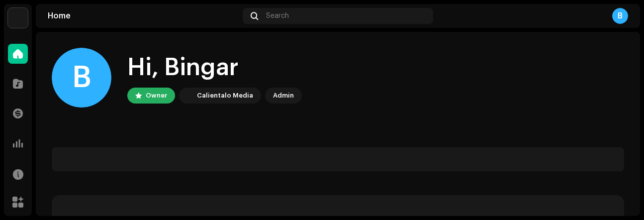 The width and height of the screenshot is (644, 220). What do you see at coordinates (225, 96) in the screenshot?
I see `div: Calientalo Media` at bounding box center [225, 96].